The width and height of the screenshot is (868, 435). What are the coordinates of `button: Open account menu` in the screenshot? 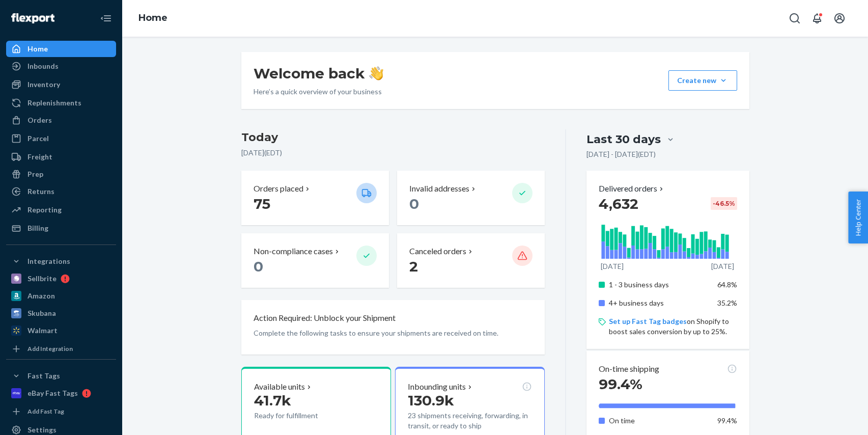 It's located at (839, 18).